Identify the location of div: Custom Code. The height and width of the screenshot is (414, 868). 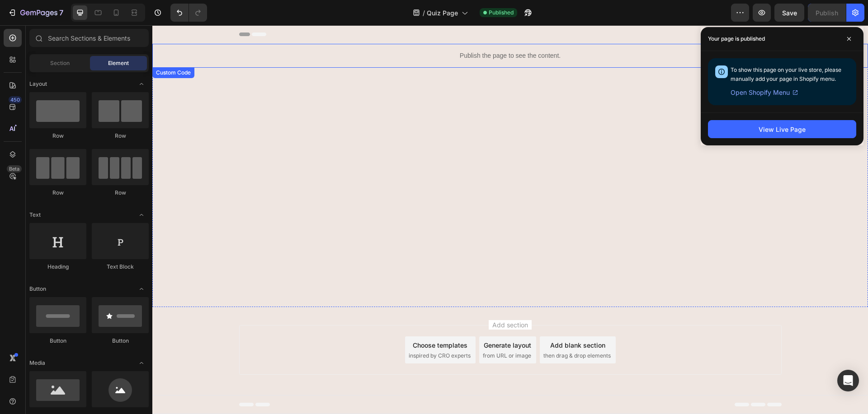
(21, 48).